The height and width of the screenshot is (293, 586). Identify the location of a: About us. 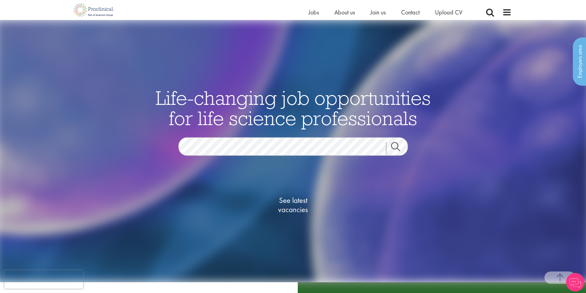
(345, 12).